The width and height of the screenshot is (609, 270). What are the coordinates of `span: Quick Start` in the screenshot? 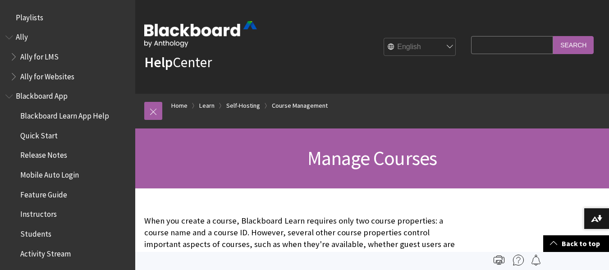 It's located at (39, 134).